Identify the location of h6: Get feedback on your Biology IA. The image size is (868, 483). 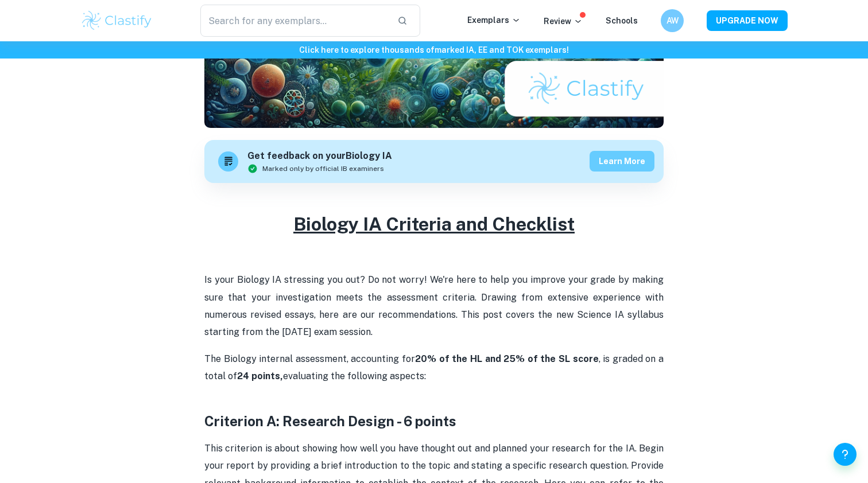
(319, 156).